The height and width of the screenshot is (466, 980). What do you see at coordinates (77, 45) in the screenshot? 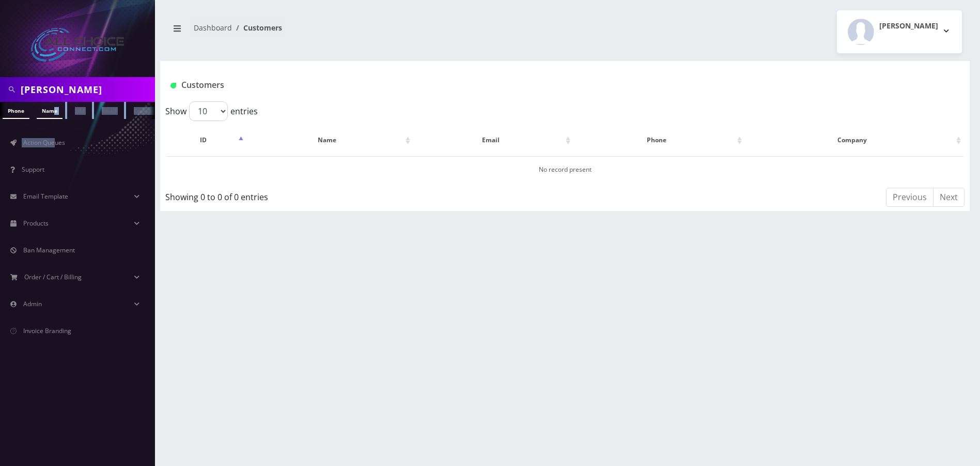
I see `img: All Choice Connect` at bounding box center [77, 45].